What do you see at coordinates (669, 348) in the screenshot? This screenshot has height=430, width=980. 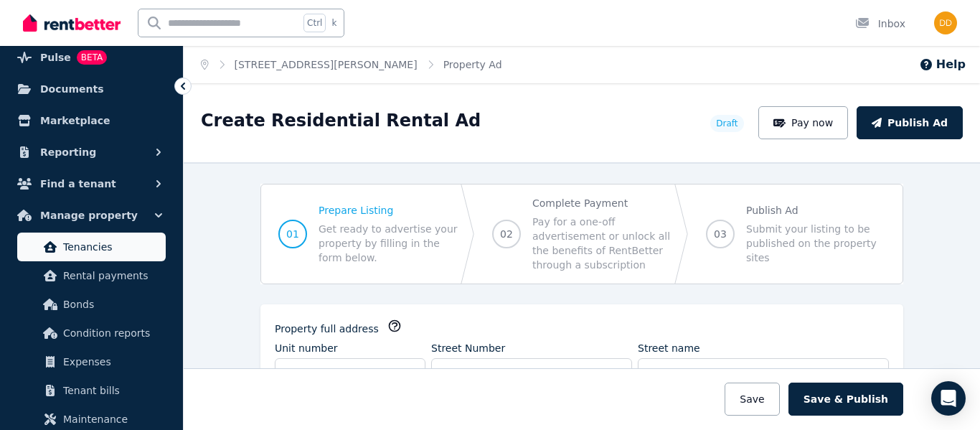 I see `label: Street name` at bounding box center [669, 348].